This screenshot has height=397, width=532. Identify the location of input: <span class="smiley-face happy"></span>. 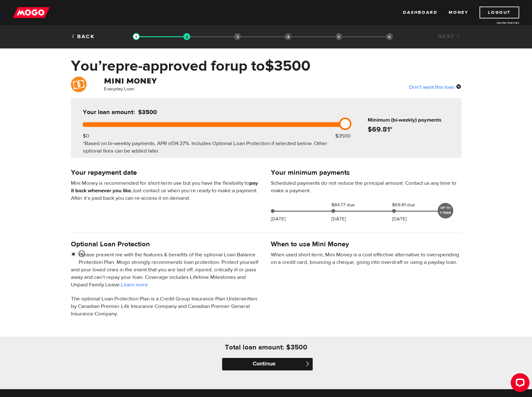
(75, 255).